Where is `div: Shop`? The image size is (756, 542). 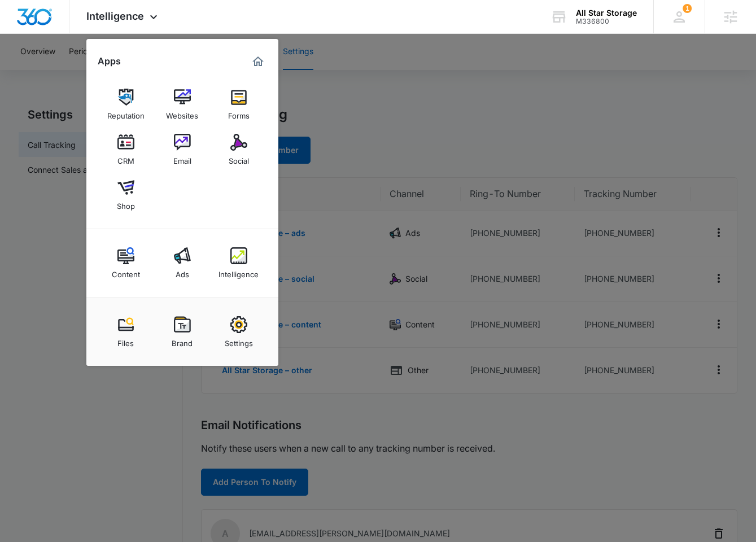 div: Shop is located at coordinates (126, 203).